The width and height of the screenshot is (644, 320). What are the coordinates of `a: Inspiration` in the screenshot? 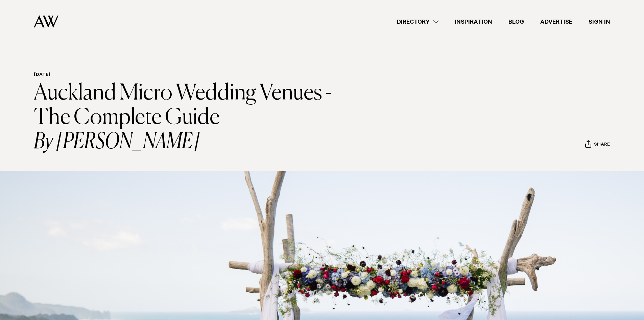 It's located at (473, 22).